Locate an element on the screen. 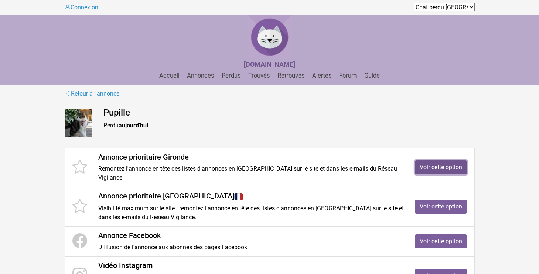 This screenshot has height=274, width=539. a: Alertes is located at coordinates (322, 75).